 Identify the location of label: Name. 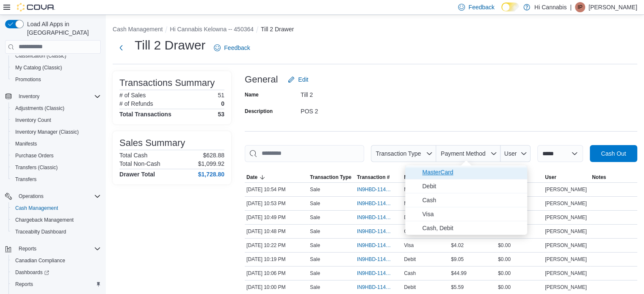
(252, 95).